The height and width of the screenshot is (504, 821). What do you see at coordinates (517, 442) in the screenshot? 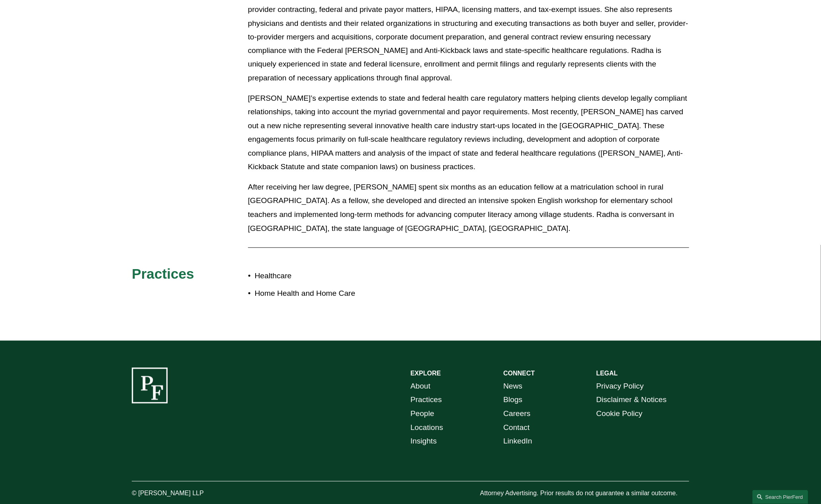
I see `a: LinkedIn` at bounding box center [517, 442].